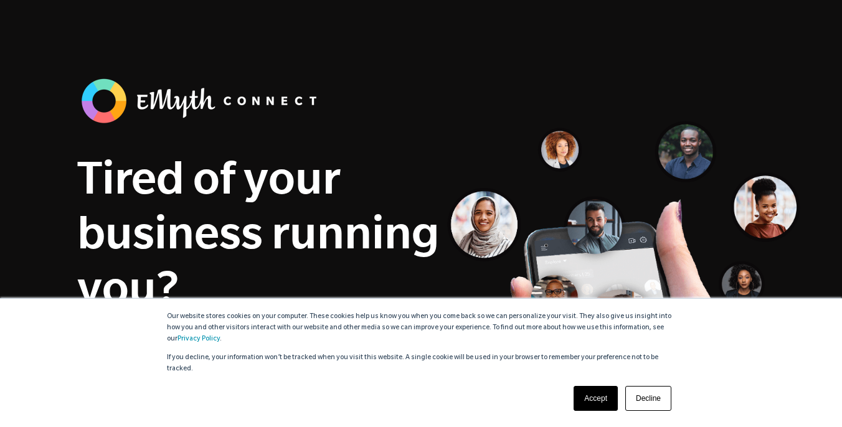 The width and height of the screenshot is (842, 427). What do you see at coordinates (421, 328) in the screenshot?
I see `p: Our website stores cookies on your computer. These cookies help us know you when you come back so...` at bounding box center [421, 328].